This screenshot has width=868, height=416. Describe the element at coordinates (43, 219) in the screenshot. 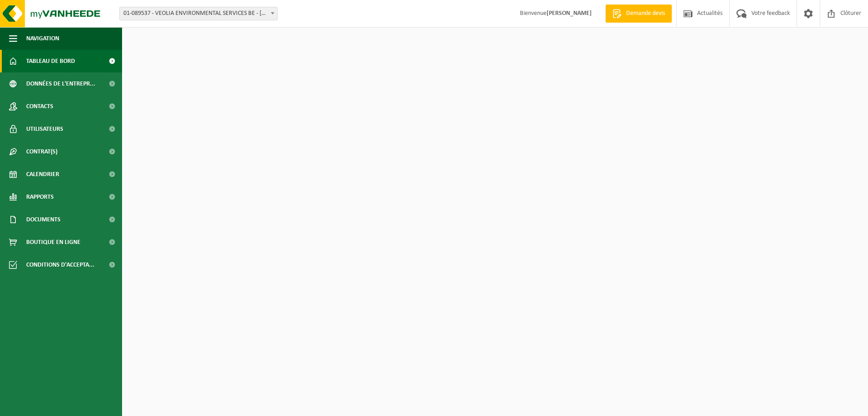

I see `span: Documents` at that location.